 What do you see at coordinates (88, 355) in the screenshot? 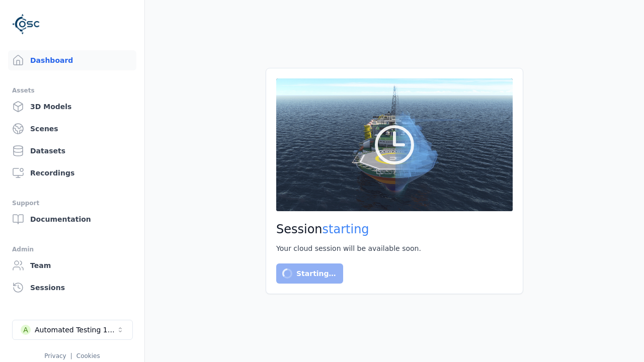
I see `a: Cookies` at bounding box center [88, 355].